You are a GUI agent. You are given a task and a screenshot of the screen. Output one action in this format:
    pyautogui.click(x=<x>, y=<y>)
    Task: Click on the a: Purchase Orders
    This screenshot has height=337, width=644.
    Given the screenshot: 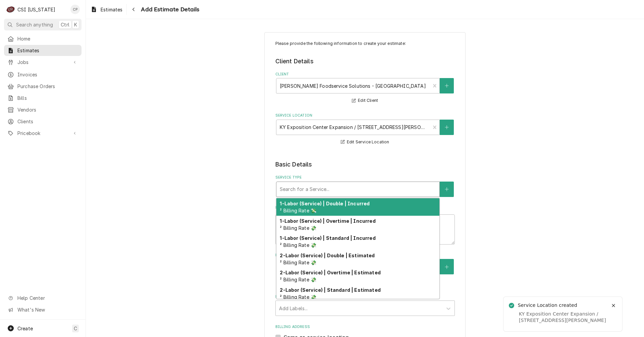 What is the action you would take?
    pyautogui.click(x=43, y=86)
    